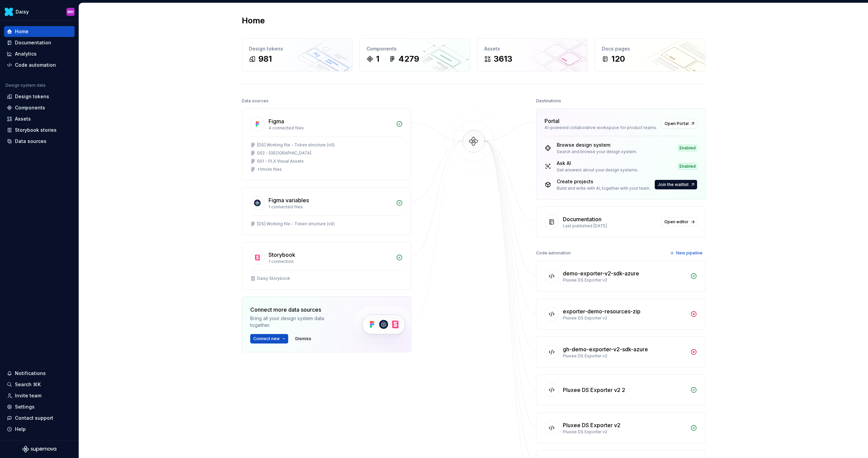 The image size is (868, 458). What do you see at coordinates (330, 207) in the screenshot?
I see `div: 1 connected files` at bounding box center [330, 207].